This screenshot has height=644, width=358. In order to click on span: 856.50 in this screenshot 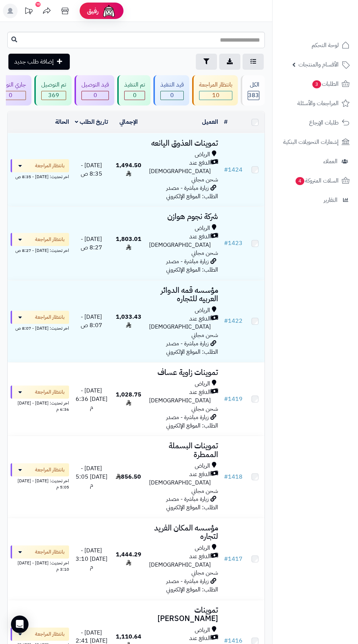, I will do `click(128, 477)`.